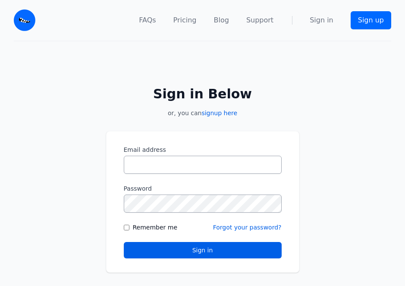  Describe the element at coordinates (155, 227) in the screenshot. I see `label: Remember me` at that location.